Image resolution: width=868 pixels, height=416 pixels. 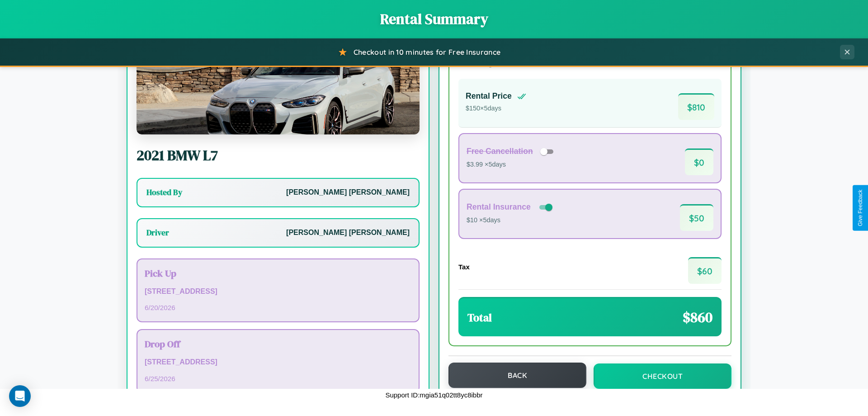 What do you see at coordinates (510, 220) in the screenshot?
I see `p: $10 × 5 days` at bounding box center [510, 220].